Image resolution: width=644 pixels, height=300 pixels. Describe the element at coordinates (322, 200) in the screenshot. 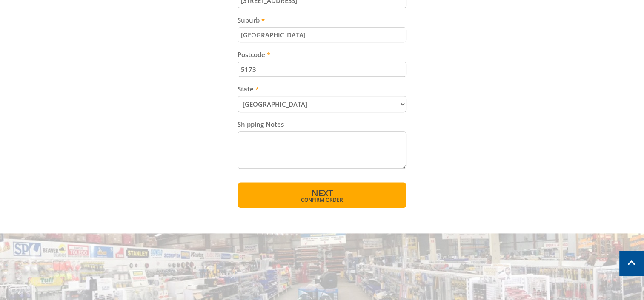

I see `span: Confirm order` at that location.